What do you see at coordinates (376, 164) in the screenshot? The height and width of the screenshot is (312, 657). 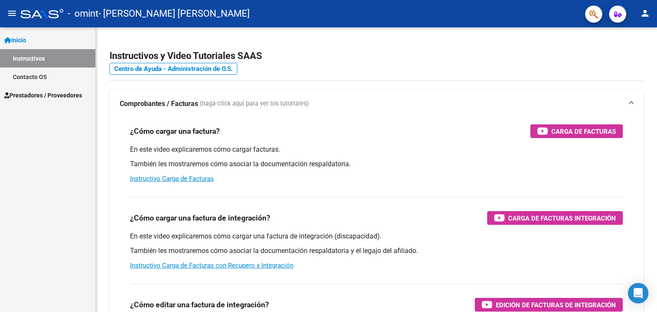 I see `p: También les mostraremos cómo asociar la documentación respaldatoria.` at bounding box center [376, 164].